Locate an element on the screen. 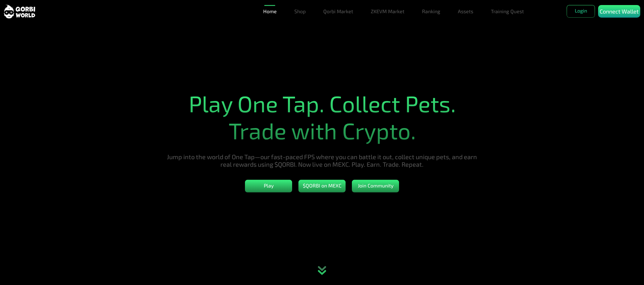 This screenshot has width=644, height=285. img: sticky brand-logo is located at coordinates (20, 11).